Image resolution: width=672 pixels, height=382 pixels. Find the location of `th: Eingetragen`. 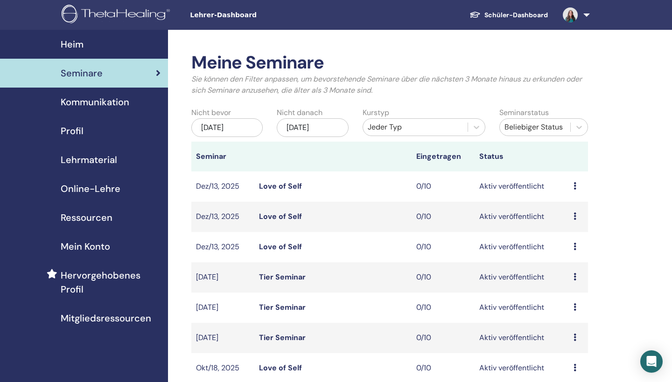

th: Eingetragen is located at coordinates (443, 157).